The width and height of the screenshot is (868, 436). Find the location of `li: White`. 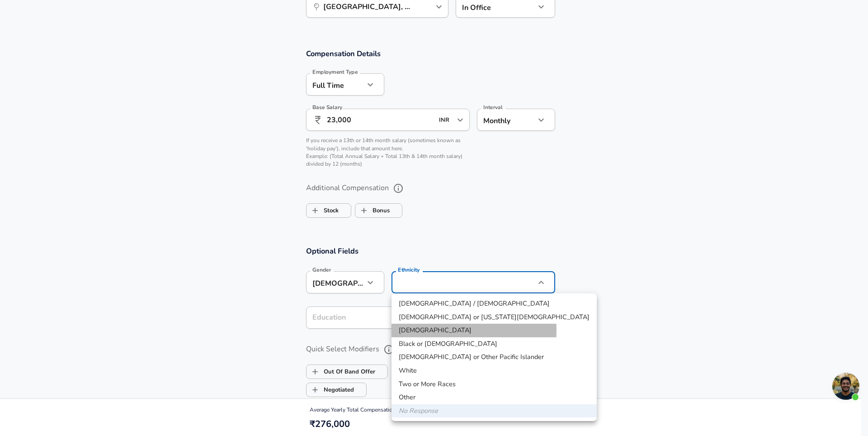

li: White is located at coordinates (494, 371).